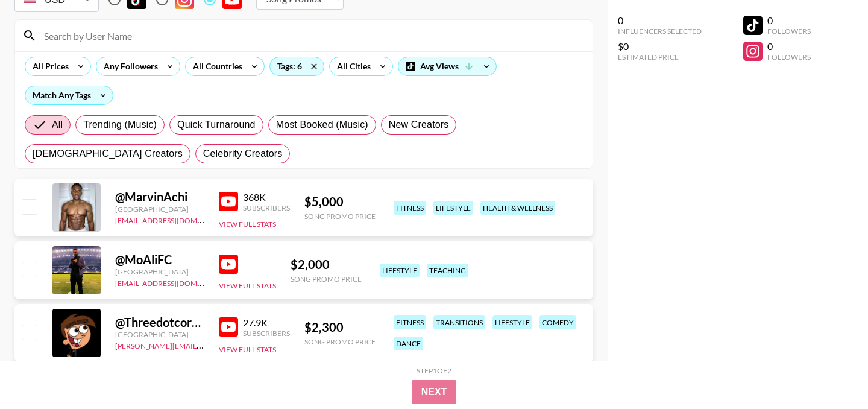  Describe the element at coordinates (266, 322) in the screenshot. I see `div: 27.9K` at that location.